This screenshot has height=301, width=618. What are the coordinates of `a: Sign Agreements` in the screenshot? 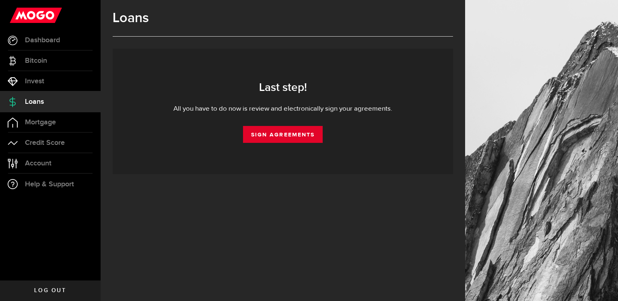 It's located at (283, 134).